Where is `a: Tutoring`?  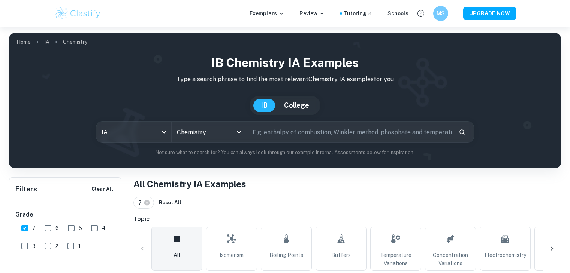
a: Tutoring is located at coordinates (358, 13).